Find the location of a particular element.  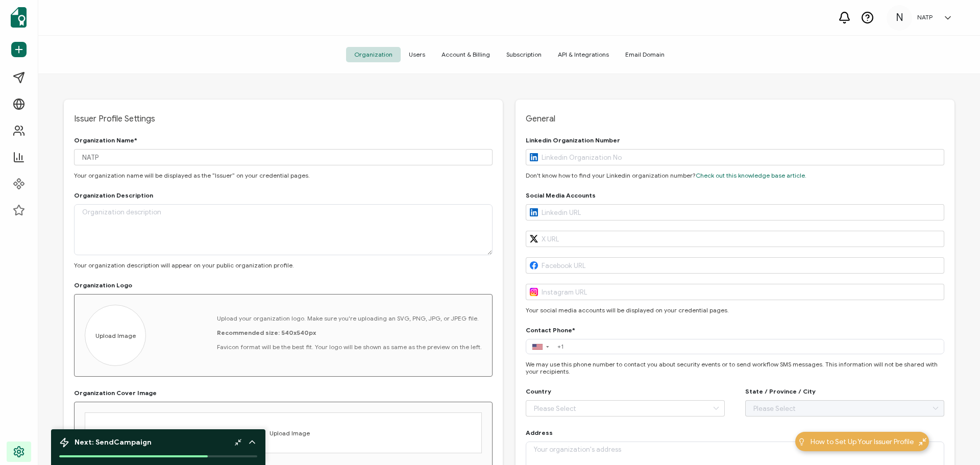

h2: State / Province / City is located at coordinates (781, 392).